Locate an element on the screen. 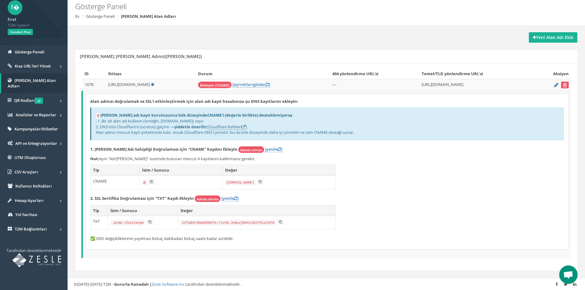  font: 1678 is located at coordinates (89, 84).